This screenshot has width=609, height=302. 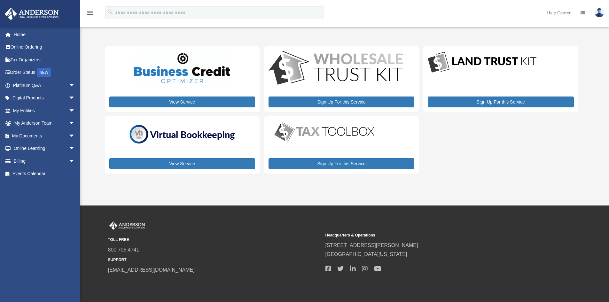 What do you see at coordinates (214, 240) in the screenshot?
I see `small: TOLL FREE` at bounding box center [214, 240].